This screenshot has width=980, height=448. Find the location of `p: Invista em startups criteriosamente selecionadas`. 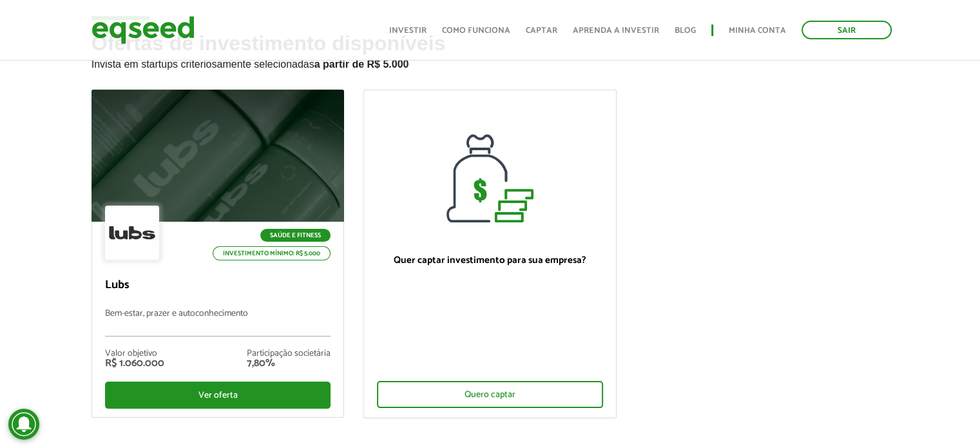

p: Invista em startups criteriosamente selecionadas is located at coordinates (491, 62).